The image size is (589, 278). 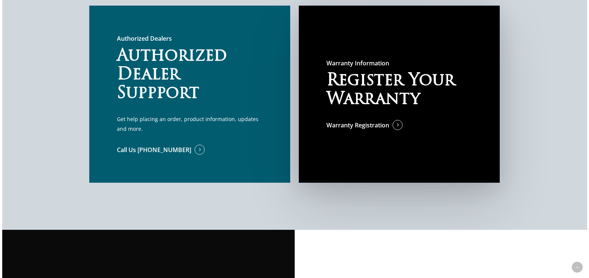 I want to click on a: Warranty Registration, so click(x=364, y=125).